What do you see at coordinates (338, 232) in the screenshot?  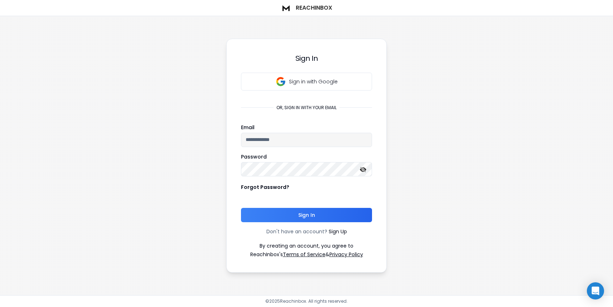 I see `a: Sign Up` at bounding box center [338, 232].